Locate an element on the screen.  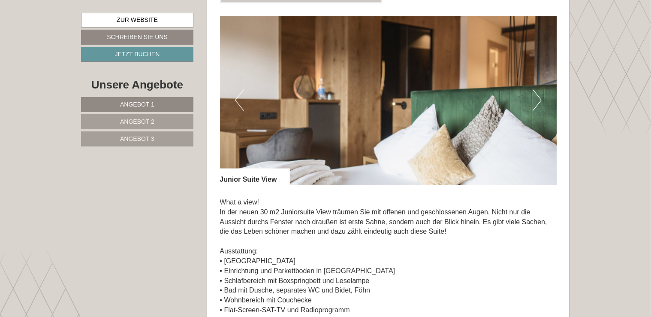
span: Angebot 1 is located at coordinates (137, 104).